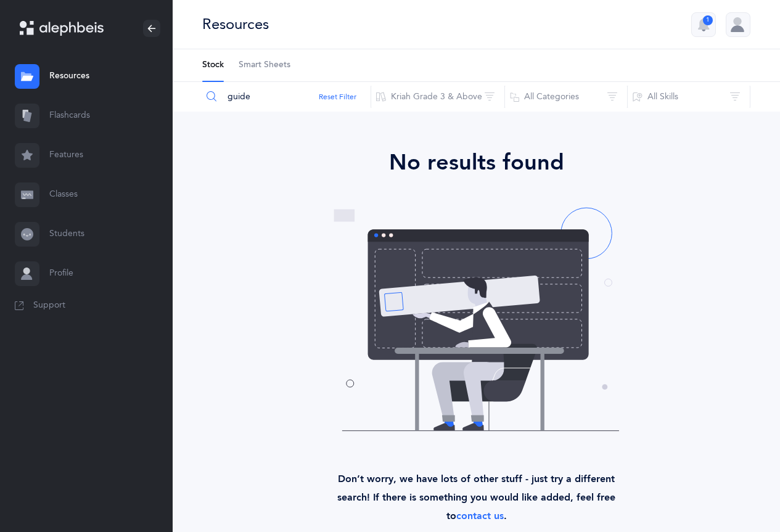 The image size is (780, 532). Describe the element at coordinates (480, 516) in the screenshot. I see `a: contact us` at that location.